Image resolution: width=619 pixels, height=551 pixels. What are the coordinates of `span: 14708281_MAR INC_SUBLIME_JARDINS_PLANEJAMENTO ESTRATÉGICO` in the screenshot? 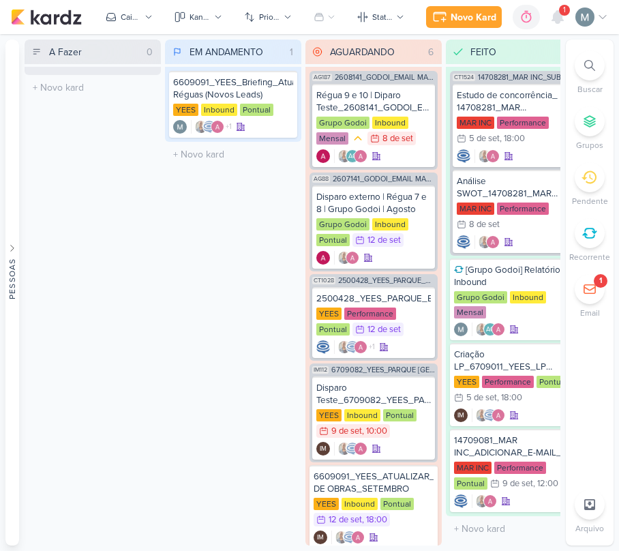 It's located at (527, 77).